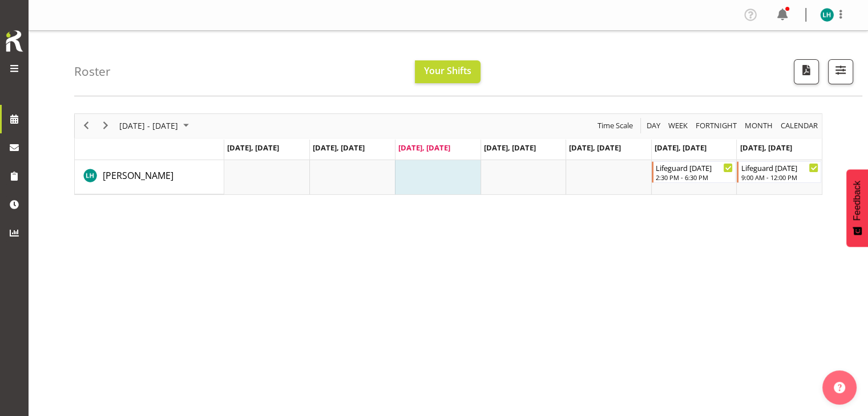 This screenshot has width=868, height=416. I want to click on img: Rosterit icon logo, so click(14, 41).